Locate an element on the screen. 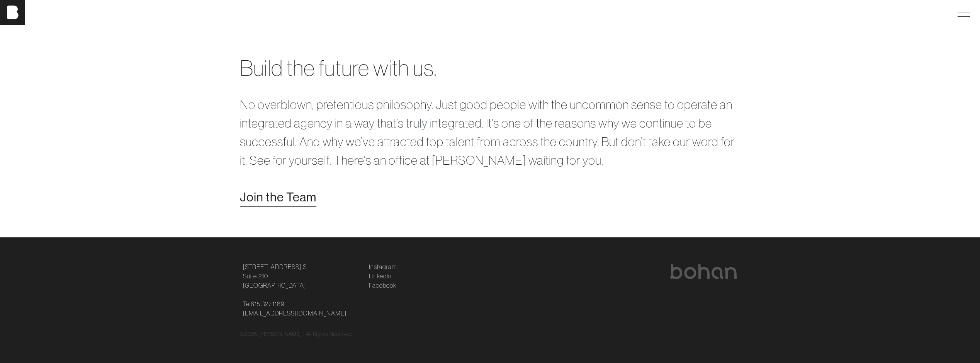 Image resolution: width=980 pixels, height=363 pixels. a: Instagram is located at coordinates (383, 266).